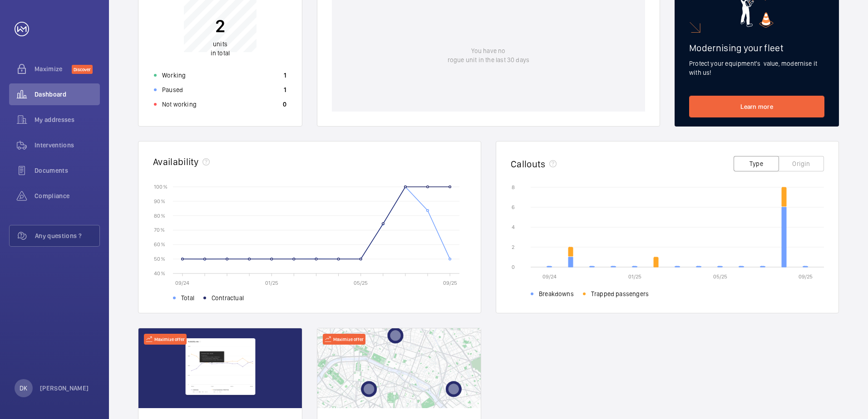 Image resolution: width=868 pixels, height=419 pixels. Describe the element at coordinates (159, 230) in the screenshot. I see `text: 70 %` at that location.